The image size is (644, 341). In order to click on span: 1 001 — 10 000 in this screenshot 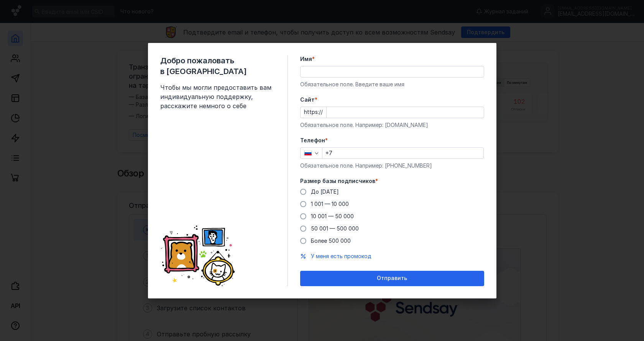, I will do `click(330, 204)`.